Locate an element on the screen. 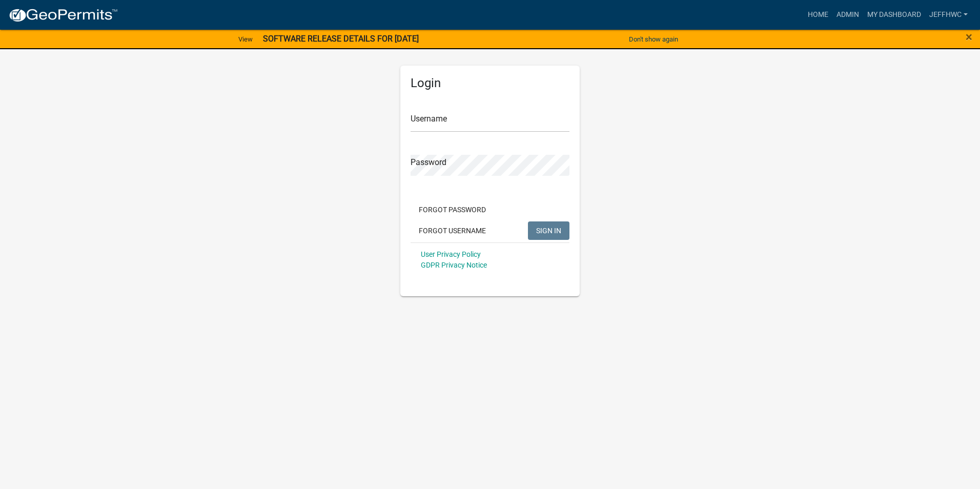  a: Admin is located at coordinates (848, 15).